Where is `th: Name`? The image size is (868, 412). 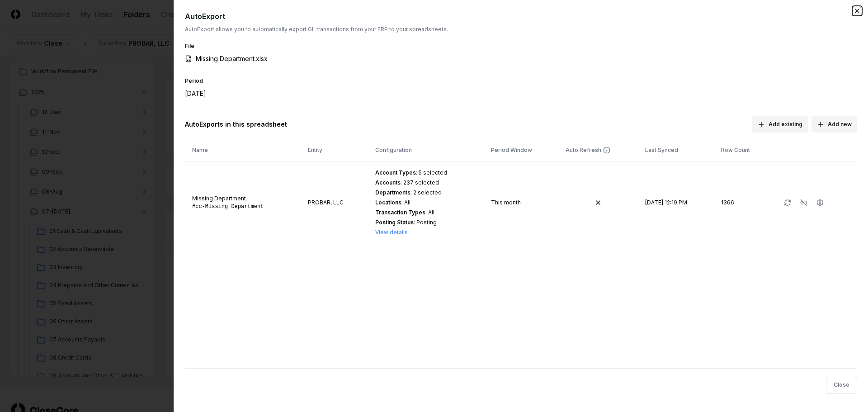 th: Name is located at coordinates (243, 151).